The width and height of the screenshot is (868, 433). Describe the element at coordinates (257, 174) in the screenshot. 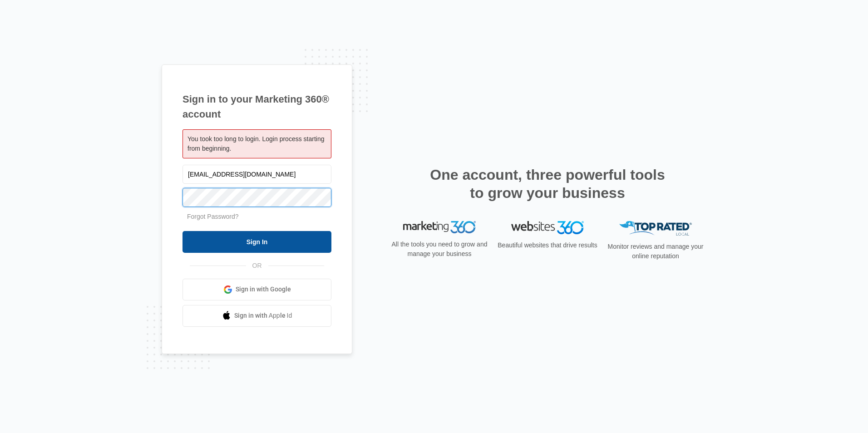

I see `input: Email` at that location.